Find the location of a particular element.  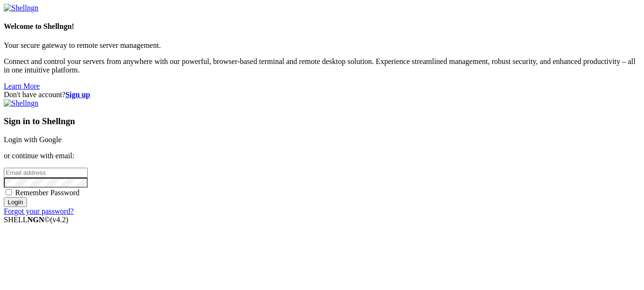

a: Forgot your password? is located at coordinates (38, 211).